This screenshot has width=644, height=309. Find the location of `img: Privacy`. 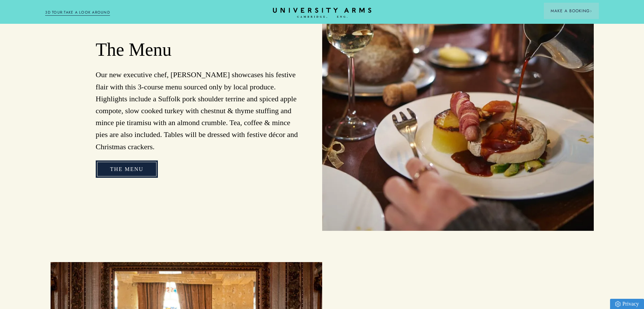

img: Privacy is located at coordinates (618, 304).